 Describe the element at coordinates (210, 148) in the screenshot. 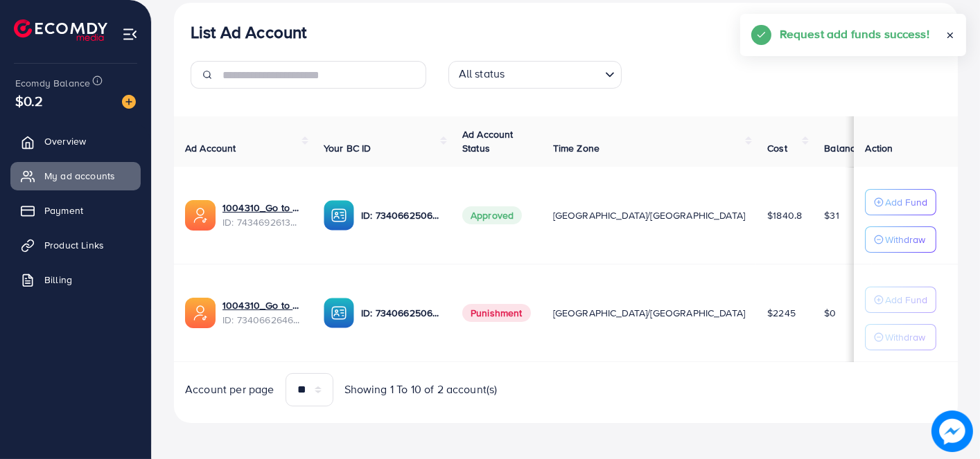

I see `span: Ad Account` at that location.